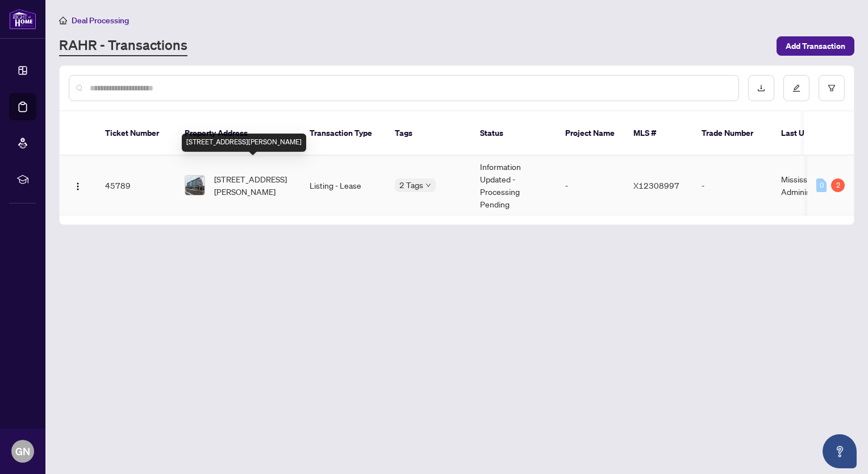 The height and width of the screenshot is (474, 868). What do you see at coordinates (78, 185) in the screenshot?
I see `button: Logo` at bounding box center [78, 185].